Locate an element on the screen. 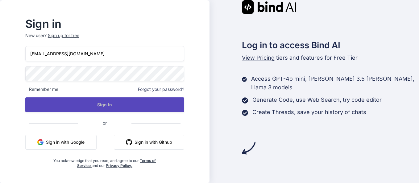  img: github is located at coordinates (129, 142).